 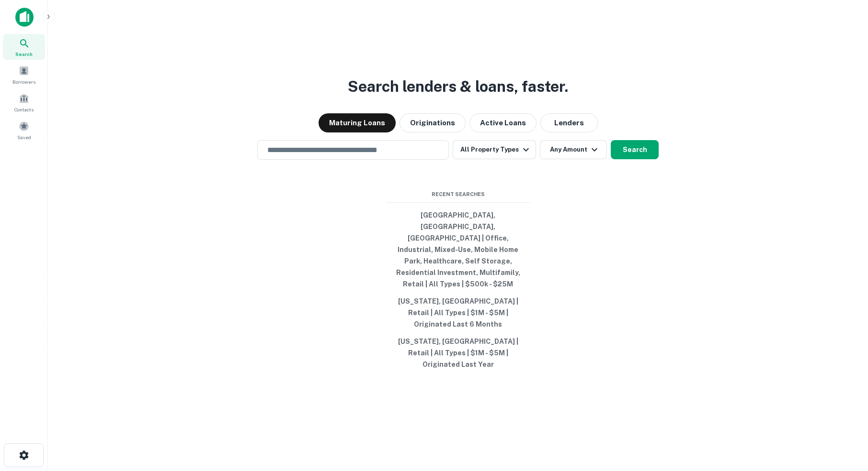 What do you see at coordinates (356, 123) in the screenshot?
I see `button: Maturing Loans` at bounding box center [356, 123].